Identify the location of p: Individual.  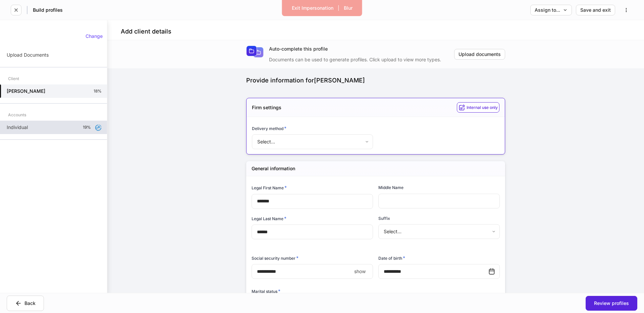
(17, 127).